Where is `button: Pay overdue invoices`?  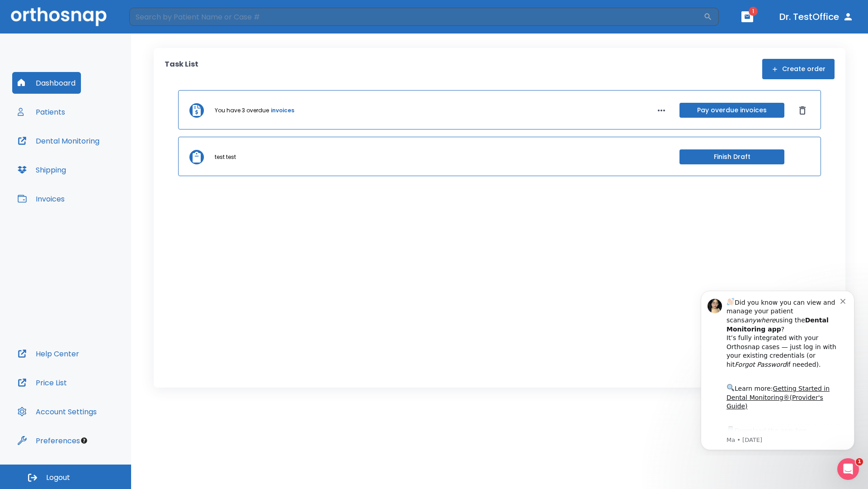 button: Pay overdue invoices is located at coordinates (732, 110).